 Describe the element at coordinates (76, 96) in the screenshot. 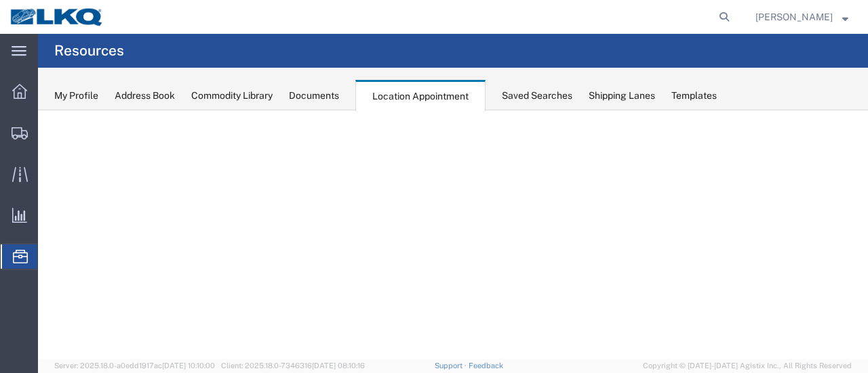

I see `div: My Profile` at that location.